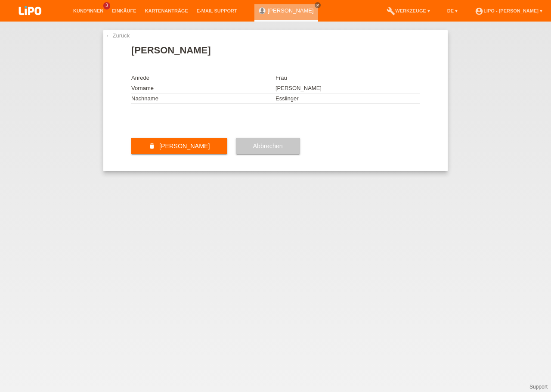 This screenshot has width=551, height=392. What do you see at coordinates (348, 99) in the screenshot?
I see `td: Esslinger` at bounding box center [348, 99].